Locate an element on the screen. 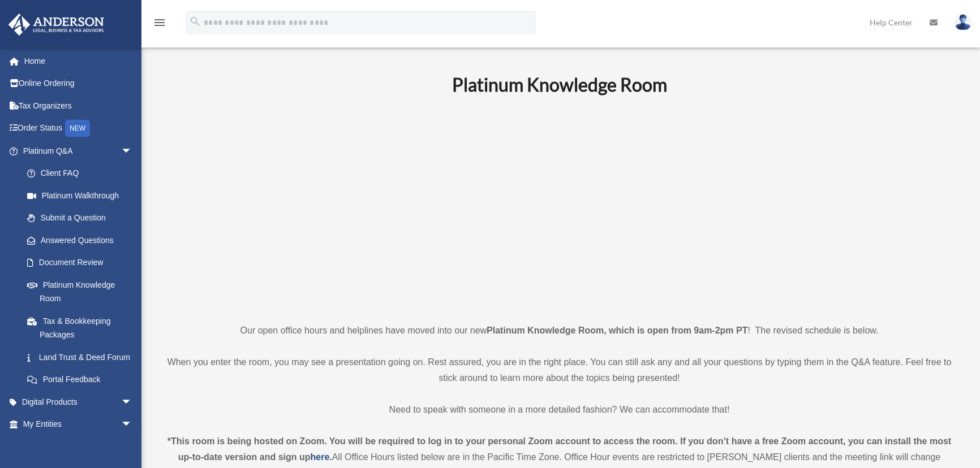 This screenshot has width=980, height=468. p: When you enter the room, you may see a presentation going on. Rest assured, you are in the right ... is located at coordinates (559, 370).